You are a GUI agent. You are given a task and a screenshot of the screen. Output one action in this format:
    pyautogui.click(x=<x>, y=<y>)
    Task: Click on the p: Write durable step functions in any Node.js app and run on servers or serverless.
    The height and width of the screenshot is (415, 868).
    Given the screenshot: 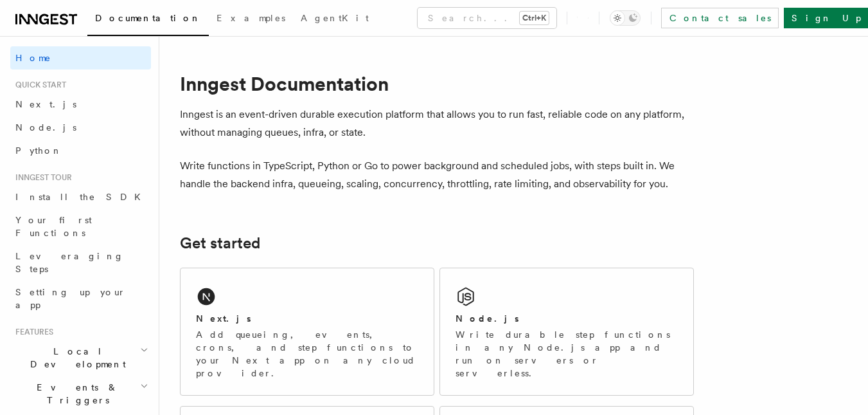 What is the action you would take?
    pyautogui.click(x=567, y=354)
    